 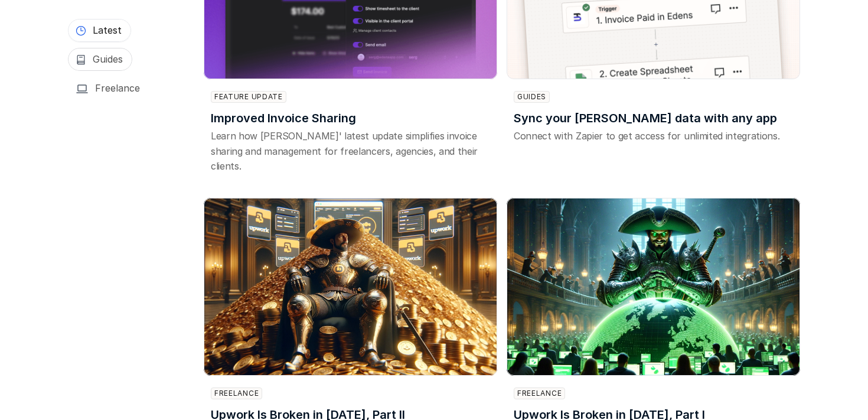 What do you see at coordinates (117, 88) in the screenshot?
I see `h3: Freelance` at bounding box center [117, 88].